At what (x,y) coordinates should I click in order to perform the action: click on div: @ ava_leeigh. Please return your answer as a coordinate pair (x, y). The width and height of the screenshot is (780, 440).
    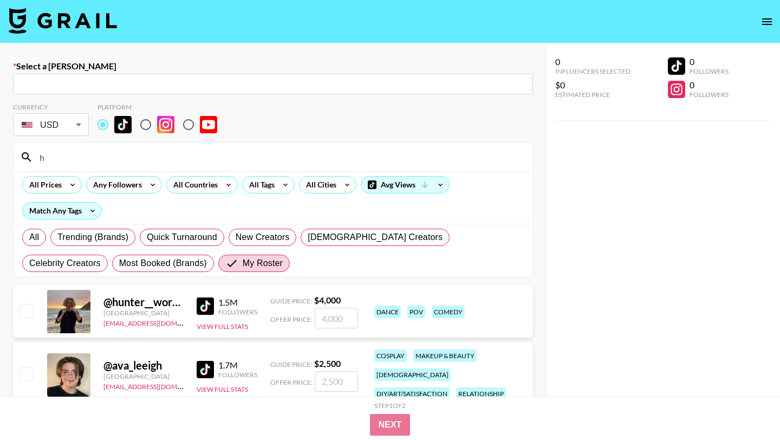
    Looking at the image, I should click on (144, 365).